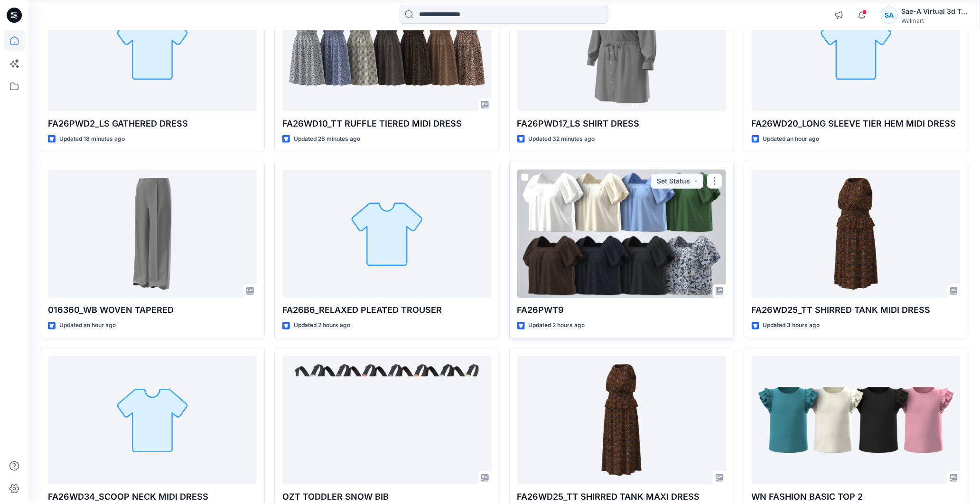 Image resolution: width=980 pixels, height=503 pixels. Describe the element at coordinates (856, 420) in the screenshot. I see `a: WN FASHION BASIC TOP 2` at that location.